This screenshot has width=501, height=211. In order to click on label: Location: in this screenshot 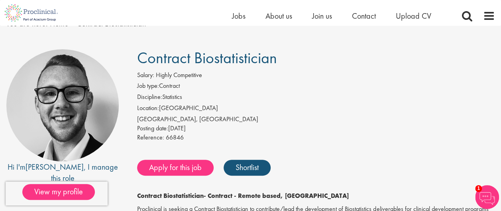, I will do `click(148, 108)`.